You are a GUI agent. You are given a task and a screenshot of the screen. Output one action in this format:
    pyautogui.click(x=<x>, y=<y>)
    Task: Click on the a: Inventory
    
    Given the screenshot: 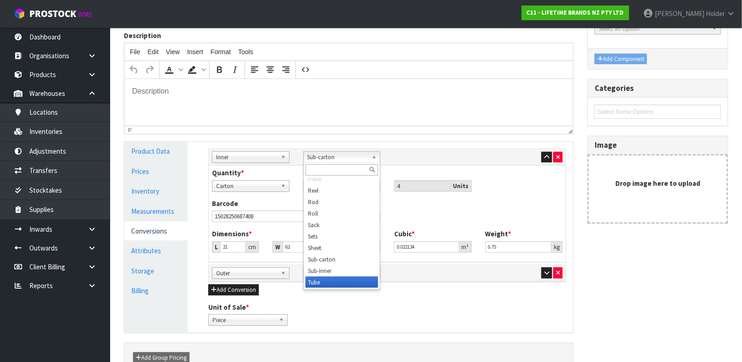 What is the action you would take?
    pyautogui.click(x=156, y=191)
    